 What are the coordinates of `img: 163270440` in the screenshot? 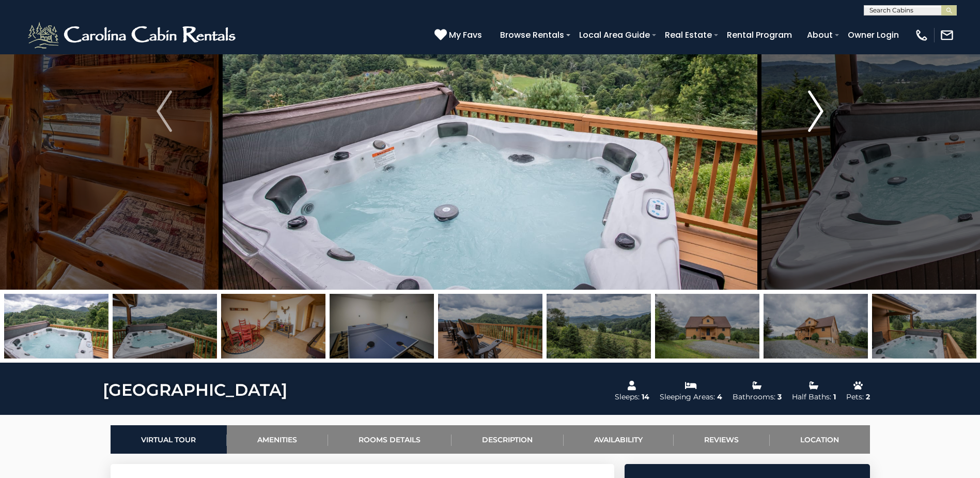 It's located at (707, 326).